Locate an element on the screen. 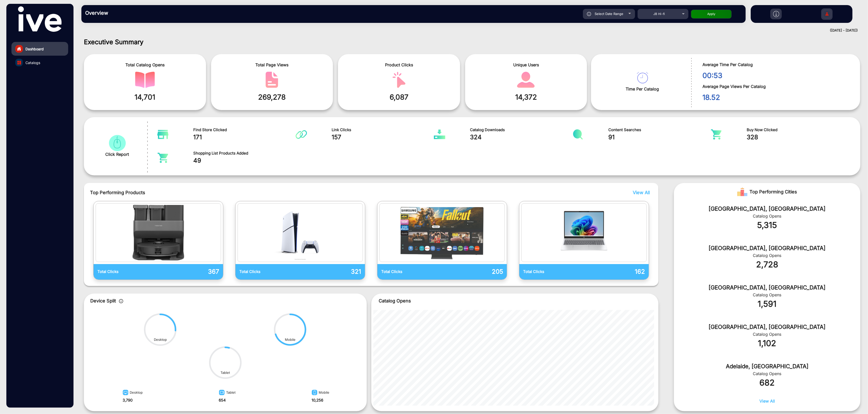 The width and height of the screenshot is (868, 414). span: 00:53 is located at coordinates (777, 75).